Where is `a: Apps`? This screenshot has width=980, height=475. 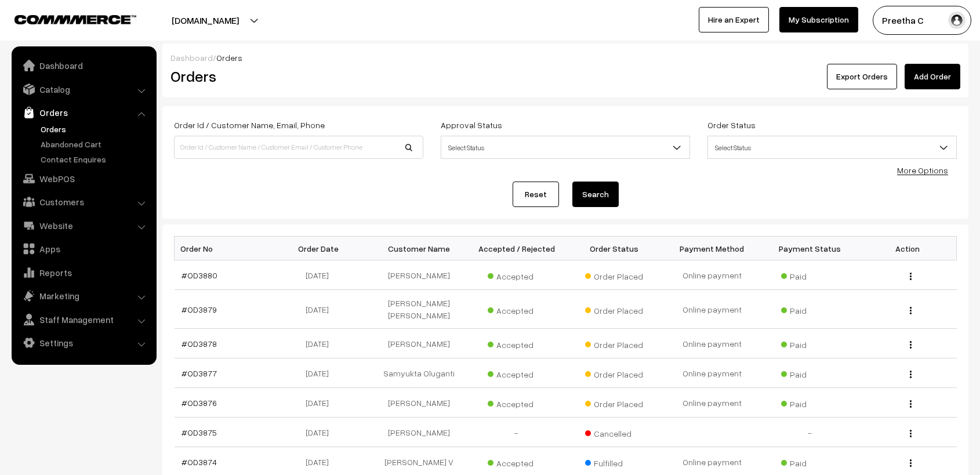 a: Apps is located at coordinates (83, 249).